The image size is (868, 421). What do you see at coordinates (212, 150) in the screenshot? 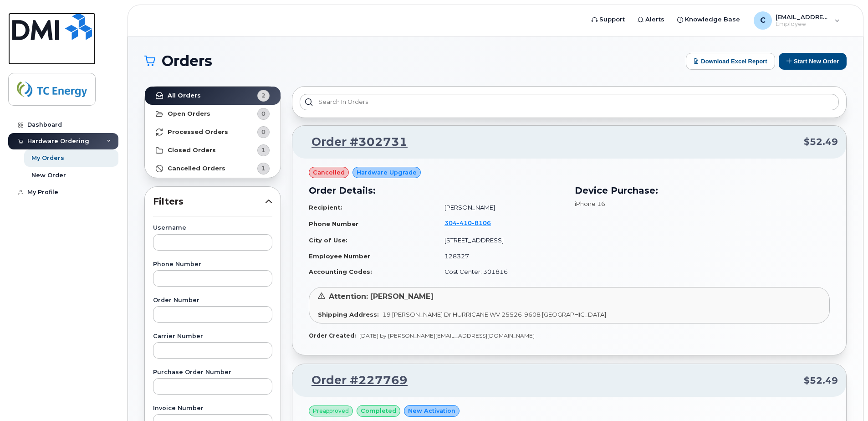
I see `a: Closed Orders1` at bounding box center [212, 150].